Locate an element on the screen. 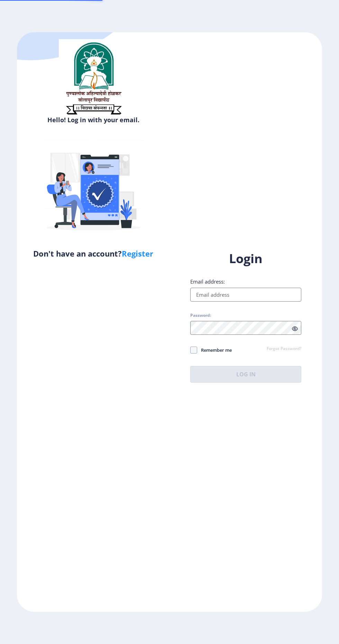  h5: Don't have an account? is located at coordinates (93, 253).